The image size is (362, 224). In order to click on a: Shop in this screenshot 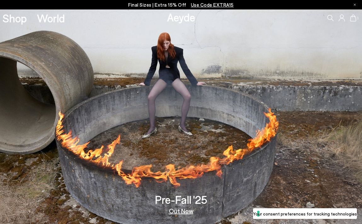, I will do `click(14, 18)`.